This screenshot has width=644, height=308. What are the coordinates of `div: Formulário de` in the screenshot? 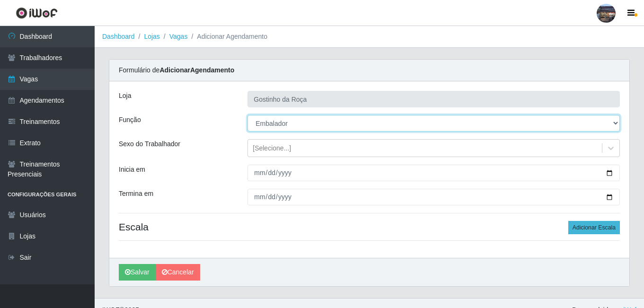 It's located at (369, 70).